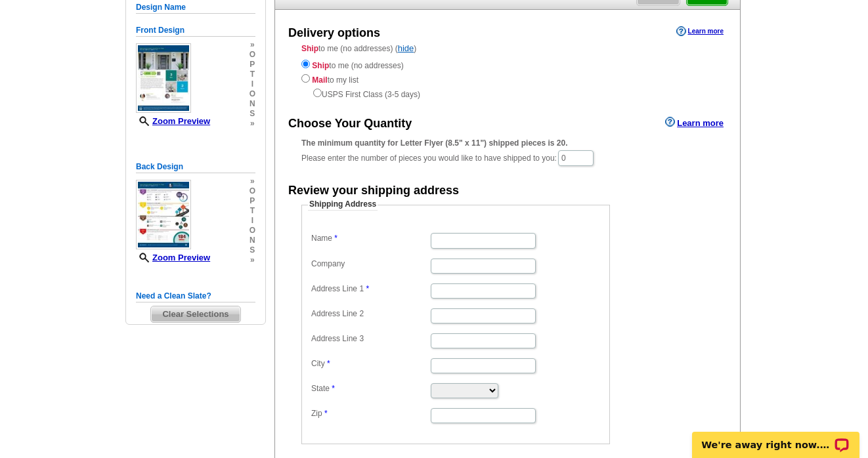  What do you see at coordinates (406, 48) in the screenshot?
I see `a: hide` at bounding box center [406, 48].